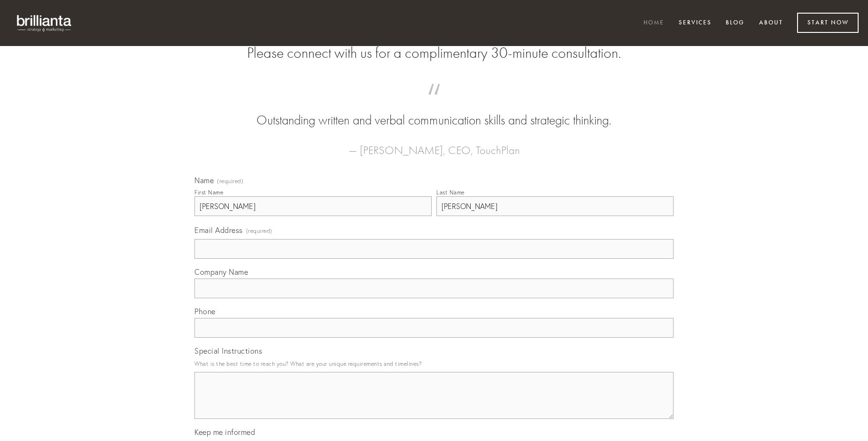  Describe the element at coordinates (225, 432) in the screenshot. I see `span: Keep me informed` at that location.